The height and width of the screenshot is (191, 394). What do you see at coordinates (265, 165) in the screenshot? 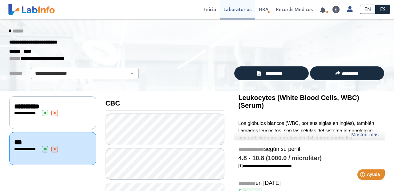
I see `a: [1]` at bounding box center [265, 165].